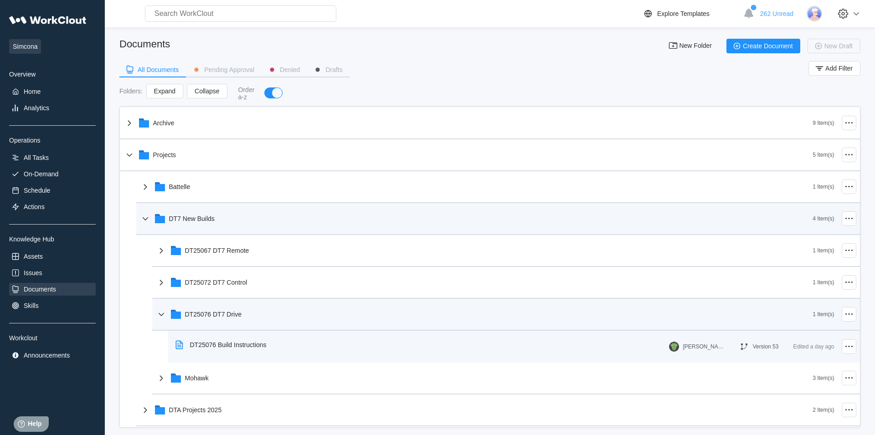  Describe the element at coordinates (153, 70) in the screenshot. I see `button: All Documents` at that location.